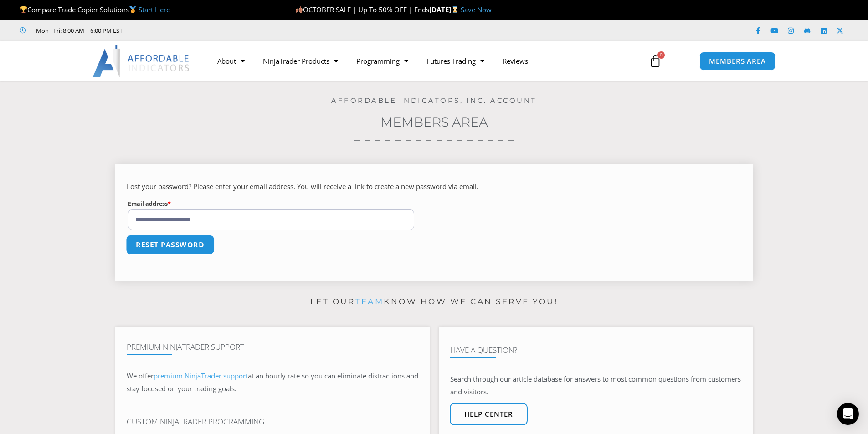  I want to click on a: Programming, so click(382, 61).